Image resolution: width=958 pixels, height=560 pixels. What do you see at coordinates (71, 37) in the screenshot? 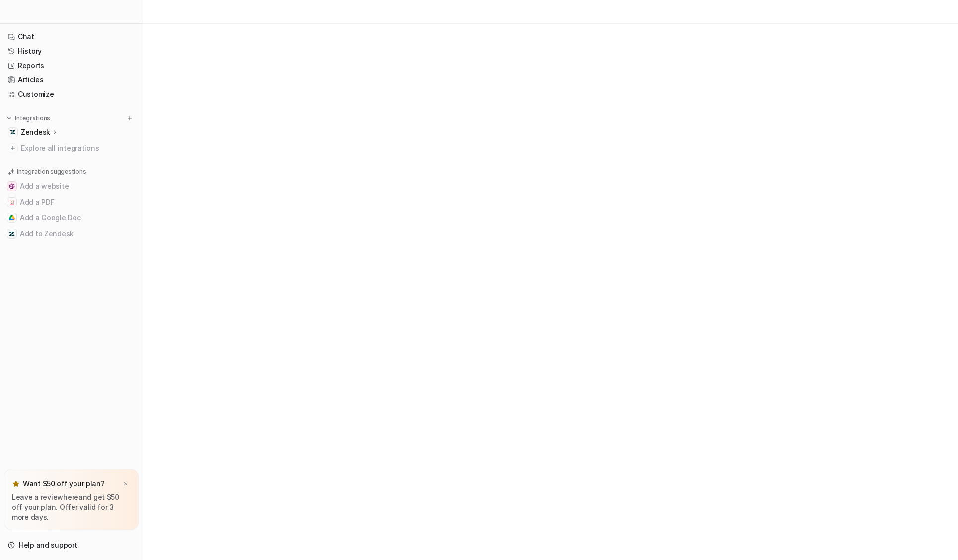
I see `a: Chat` at bounding box center [71, 37].